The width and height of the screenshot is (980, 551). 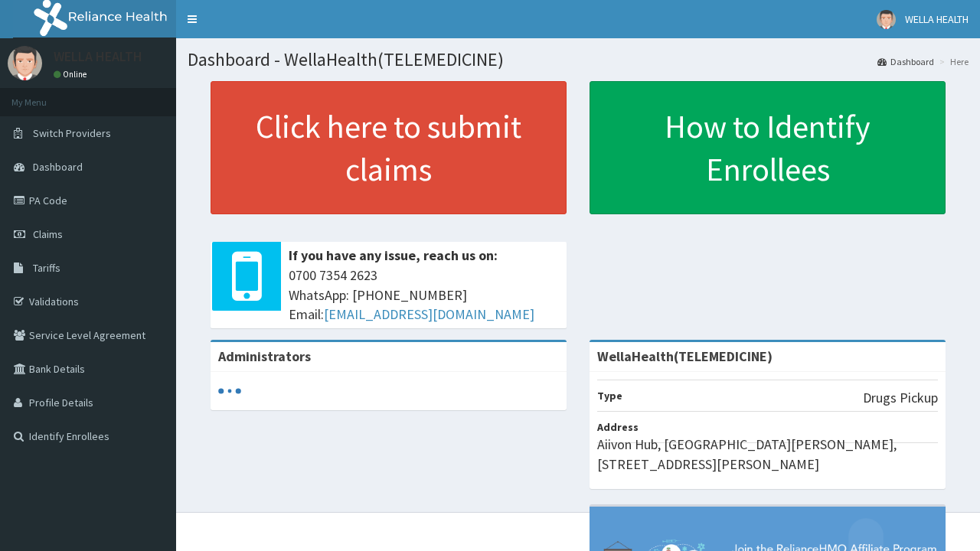 I want to click on li: Here, so click(x=952, y=62).